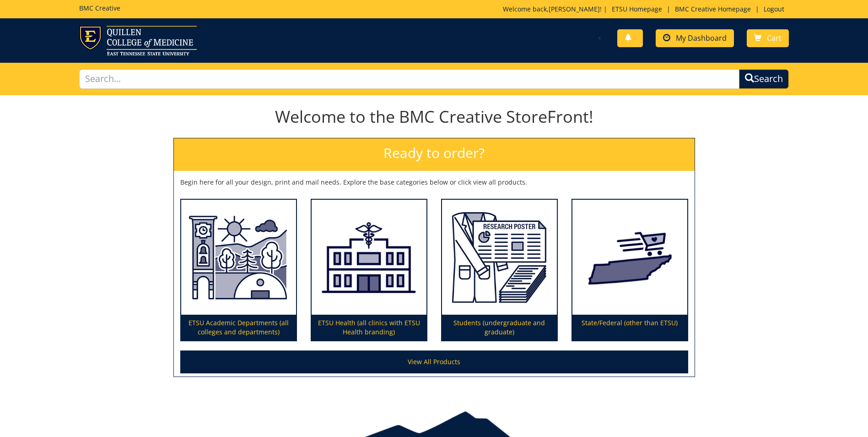  I want to click on p: ETSU Academic Departments (all colleges and departments), so click(239, 327).